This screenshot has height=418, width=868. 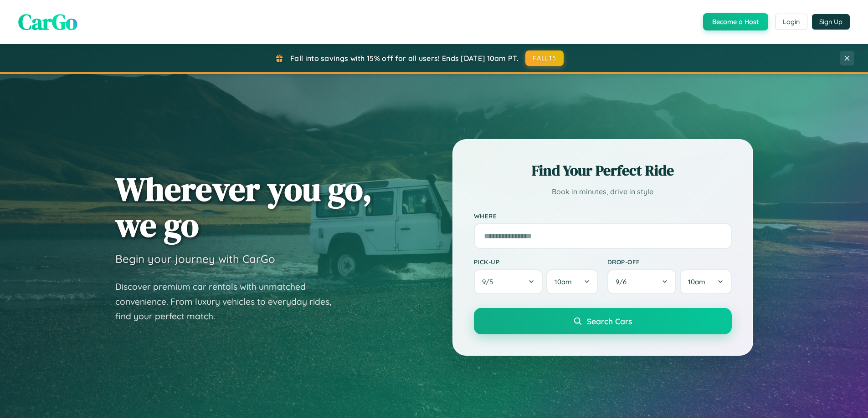 I want to click on button: Search Cars, so click(x=603, y=322).